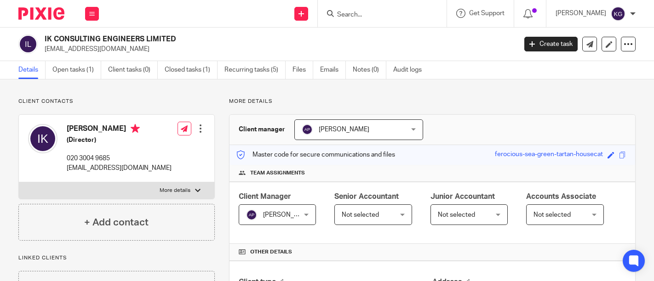 This screenshot has height=281, width=654. I want to click on p: 020 3004 9685, so click(119, 159).